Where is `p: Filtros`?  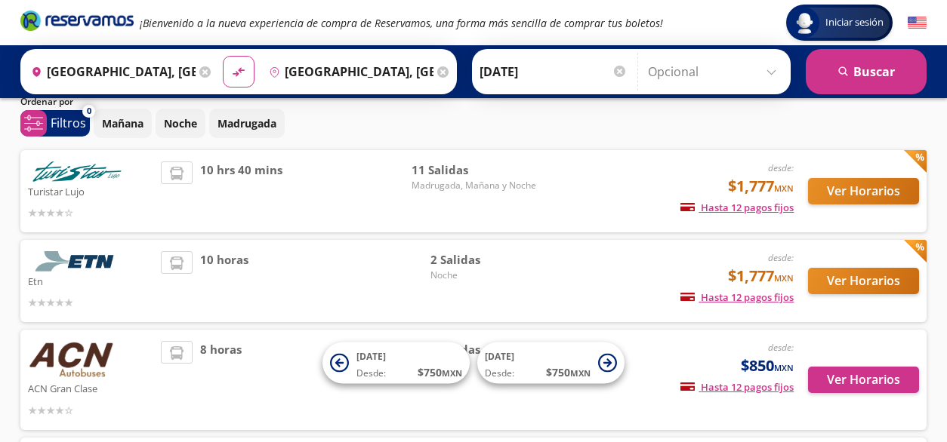 p: Filtros is located at coordinates (68, 123).